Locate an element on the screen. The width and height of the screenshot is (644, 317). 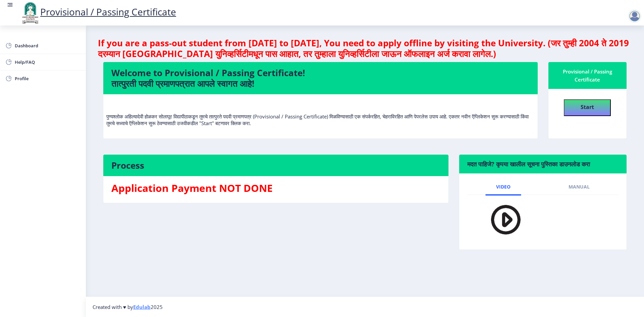
h6: मदत पाहिजे? कृपया खालील सूचना पुस्तिका डाउनलोड करा is located at coordinates (543, 164).